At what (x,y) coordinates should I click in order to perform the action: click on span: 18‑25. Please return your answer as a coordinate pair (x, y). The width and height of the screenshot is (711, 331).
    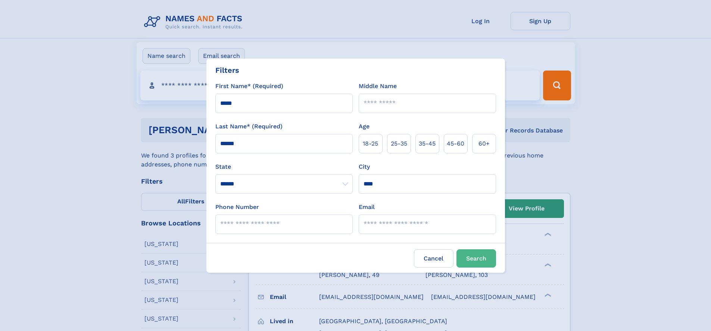
    Looking at the image, I should click on (370, 144).